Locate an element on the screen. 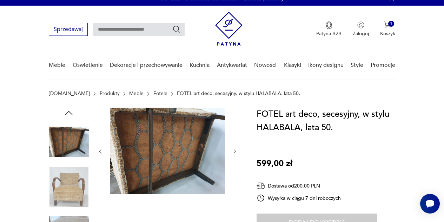  button: Patyna B2B is located at coordinates (329, 29).